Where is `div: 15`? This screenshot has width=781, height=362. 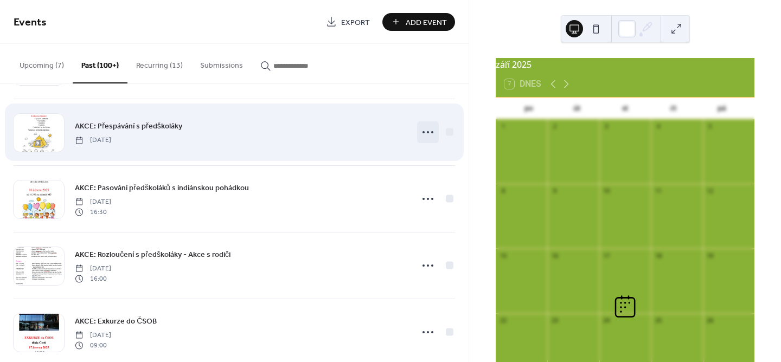 div: 15 is located at coordinates (503, 255).